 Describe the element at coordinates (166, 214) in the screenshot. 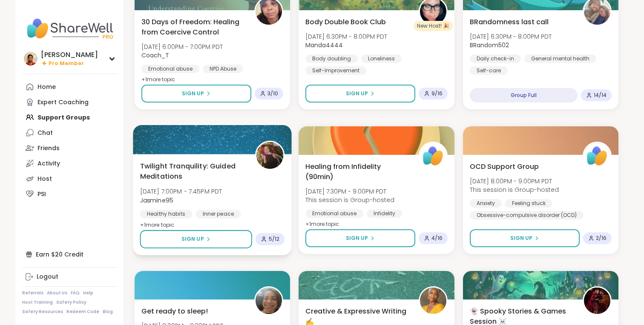

I see `div: Healthy habits` at that location.